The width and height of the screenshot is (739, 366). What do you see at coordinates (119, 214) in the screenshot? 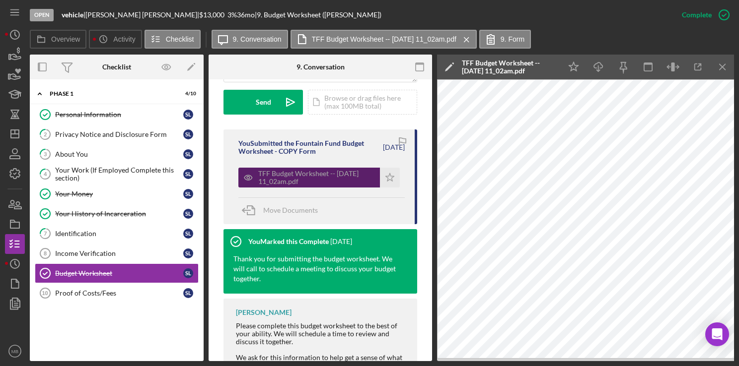
I see `div: Your History of Incarceration` at bounding box center [119, 214].